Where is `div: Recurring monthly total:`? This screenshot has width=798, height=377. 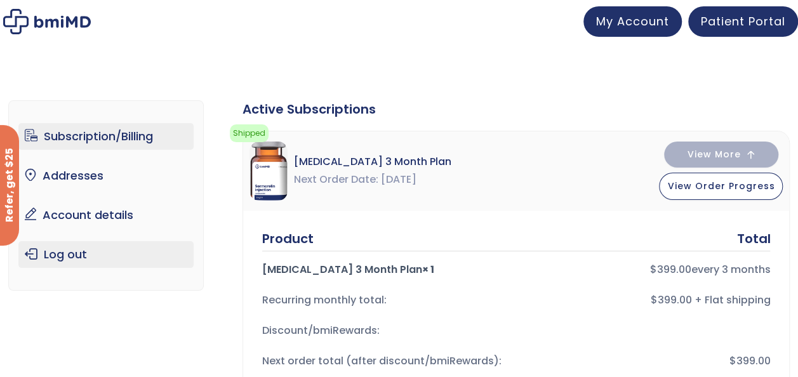
div: Recurring monthly total: is located at coordinates (384, 300).